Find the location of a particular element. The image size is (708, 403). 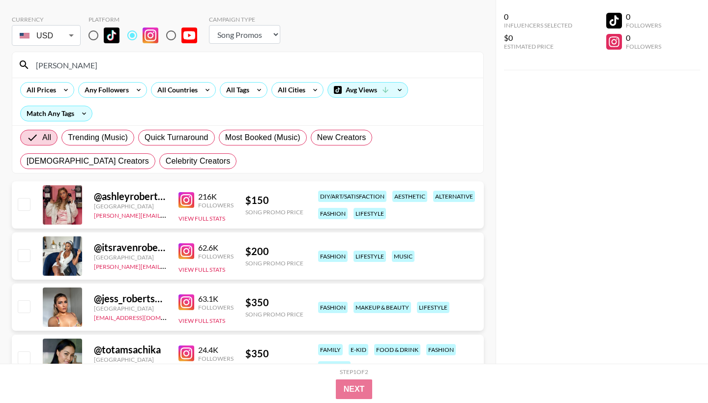

input: Search by User Name is located at coordinates (254, 65).